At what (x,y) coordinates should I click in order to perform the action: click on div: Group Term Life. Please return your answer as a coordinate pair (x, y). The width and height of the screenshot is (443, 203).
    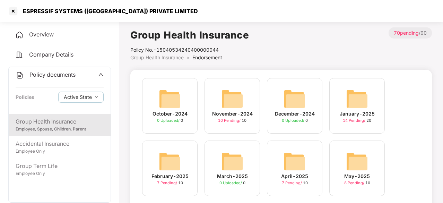
    Looking at the image, I should click on (60, 166).